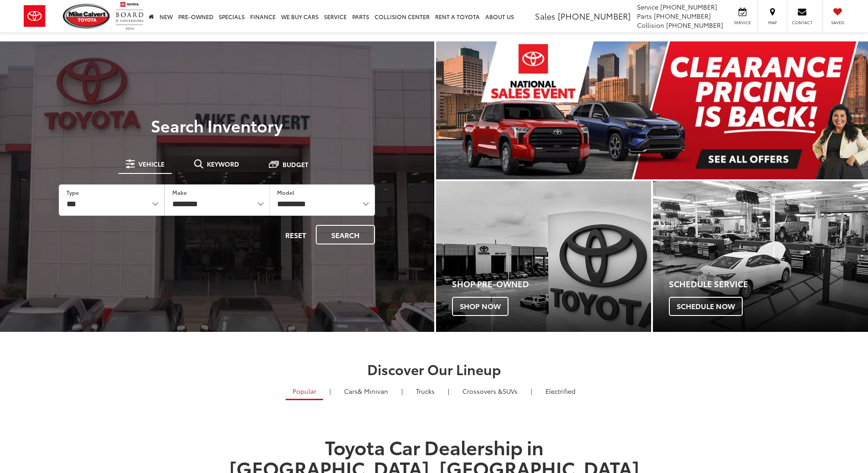  What do you see at coordinates (544, 256) in the screenshot?
I see `a: Shop Pre-Owned Shop Now` at bounding box center [544, 256].